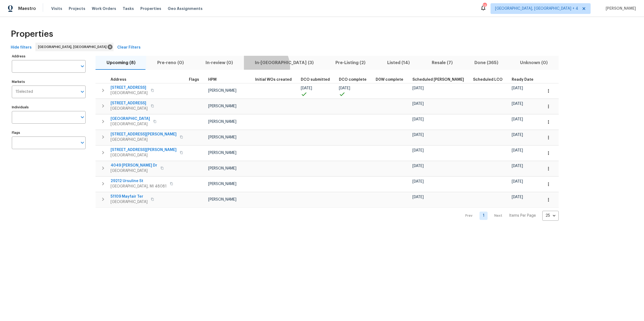 The width and height of the screenshot is (644, 321). I want to click on span: Resale (7), so click(442, 63).